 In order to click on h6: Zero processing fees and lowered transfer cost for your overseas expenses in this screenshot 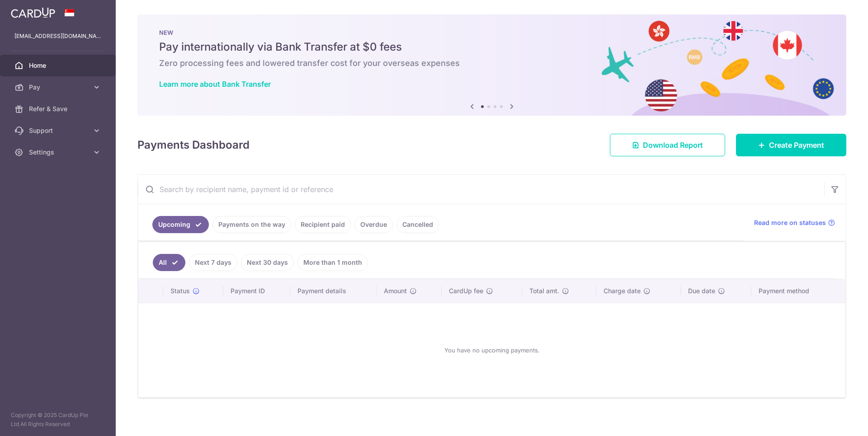, I will do `click(492, 63)`.